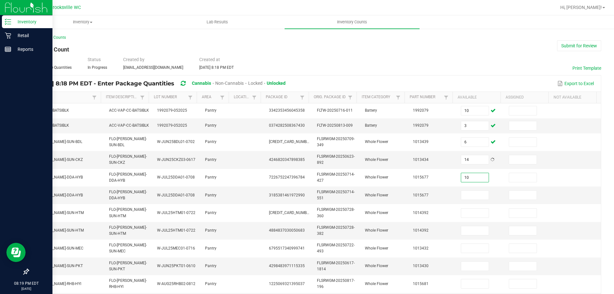  Describe the element at coordinates (255, 83) in the screenshot. I see `span: Locked` at that location.